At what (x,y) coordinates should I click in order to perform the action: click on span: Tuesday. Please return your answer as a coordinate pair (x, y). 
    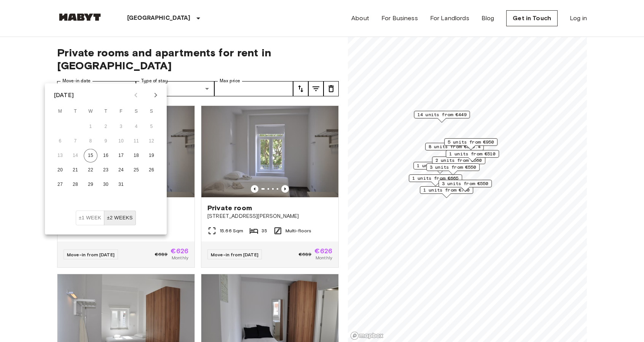
    Looking at the image, I should click on (76, 111).